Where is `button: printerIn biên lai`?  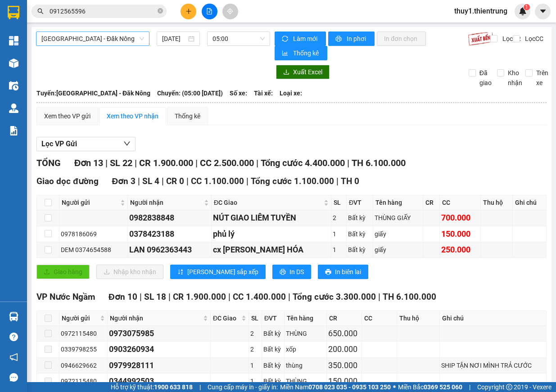 button: printerIn biên lai is located at coordinates (343, 272).